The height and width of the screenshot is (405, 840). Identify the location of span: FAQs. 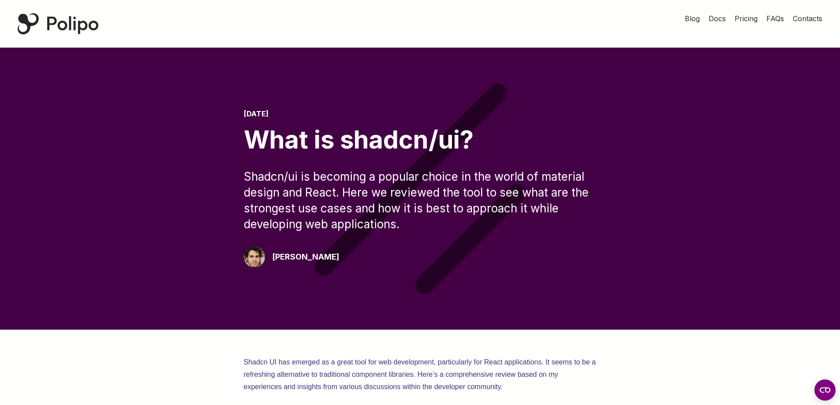
(775, 19).